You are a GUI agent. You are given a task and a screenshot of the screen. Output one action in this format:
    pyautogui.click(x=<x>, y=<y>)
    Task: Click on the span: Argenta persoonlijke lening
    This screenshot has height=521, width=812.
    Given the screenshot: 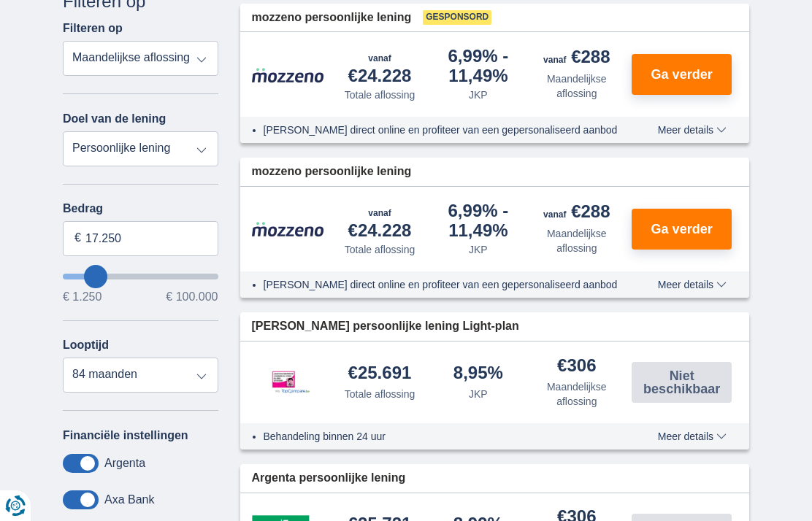 What is the action you would take?
    pyautogui.click(x=329, y=478)
    